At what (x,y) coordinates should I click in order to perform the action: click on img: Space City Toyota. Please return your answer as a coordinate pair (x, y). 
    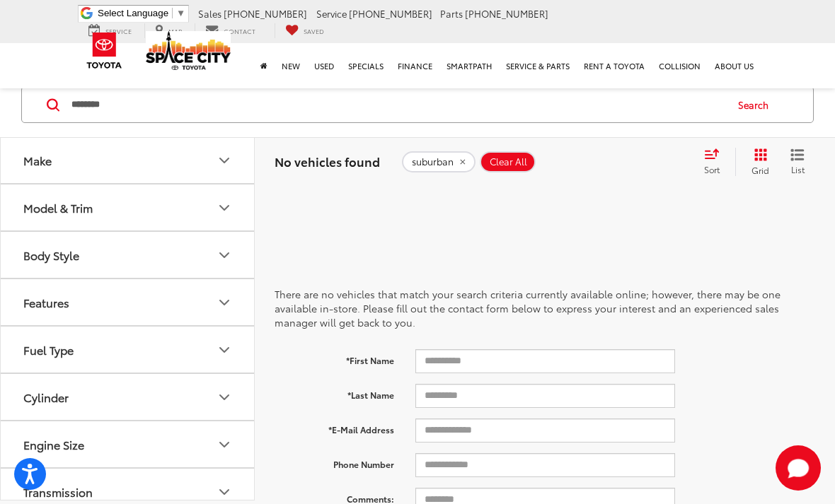
    Looking at the image, I should click on (188, 50).